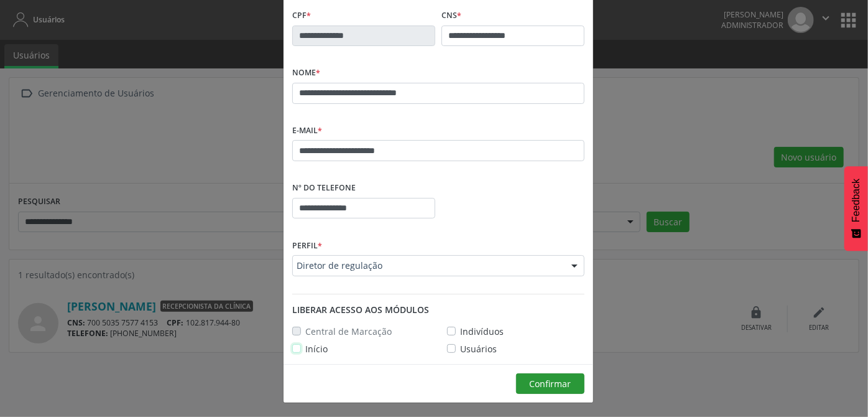 Image resolution: width=868 pixels, height=417 pixels. I want to click on label: Nome, so click(306, 73).